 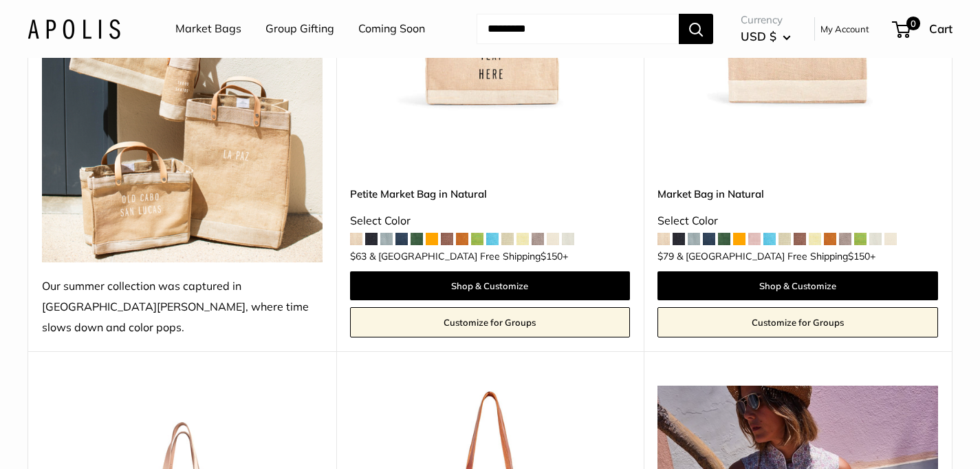 What do you see at coordinates (765, 20) in the screenshot?
I see `span: Currency` at bounding box center [765, 20].